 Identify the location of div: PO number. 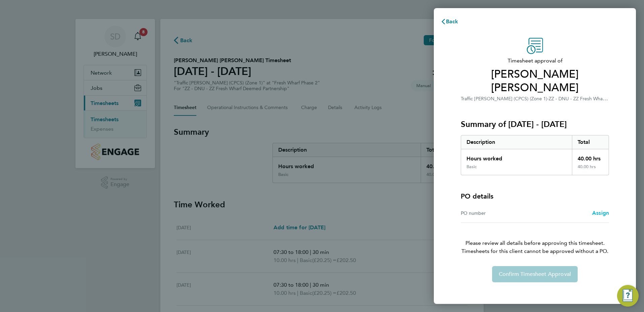
(498, 213).